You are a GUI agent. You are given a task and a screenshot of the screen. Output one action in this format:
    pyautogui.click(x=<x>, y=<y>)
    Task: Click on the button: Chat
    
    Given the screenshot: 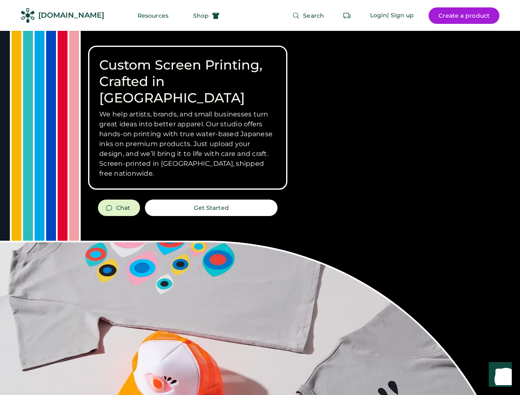 What is the action you would take?
    pyautogui.click(x=119, y=208)
    